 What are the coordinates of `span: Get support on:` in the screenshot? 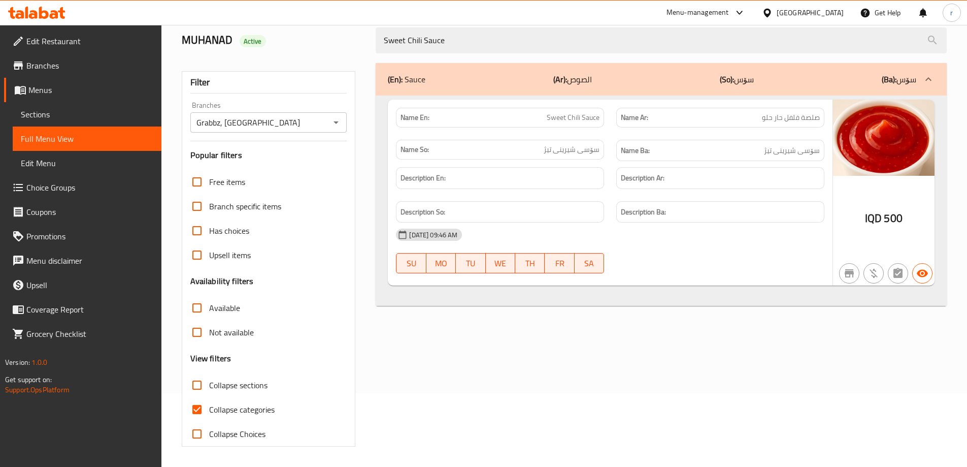 It's located at (28, 379).